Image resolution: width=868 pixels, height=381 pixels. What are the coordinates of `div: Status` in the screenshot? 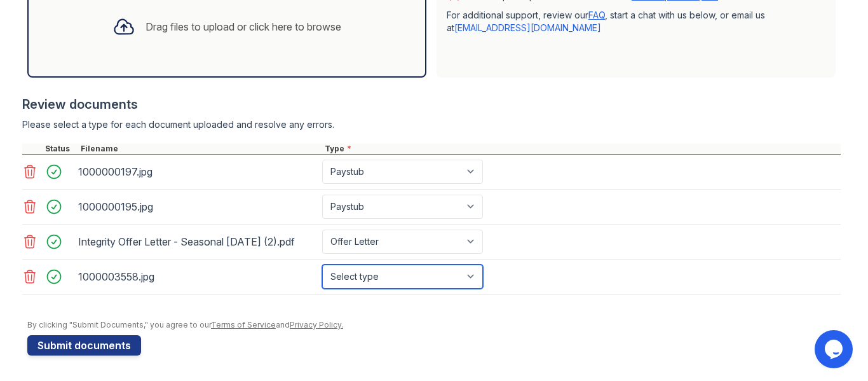 It's located at (60, 149).